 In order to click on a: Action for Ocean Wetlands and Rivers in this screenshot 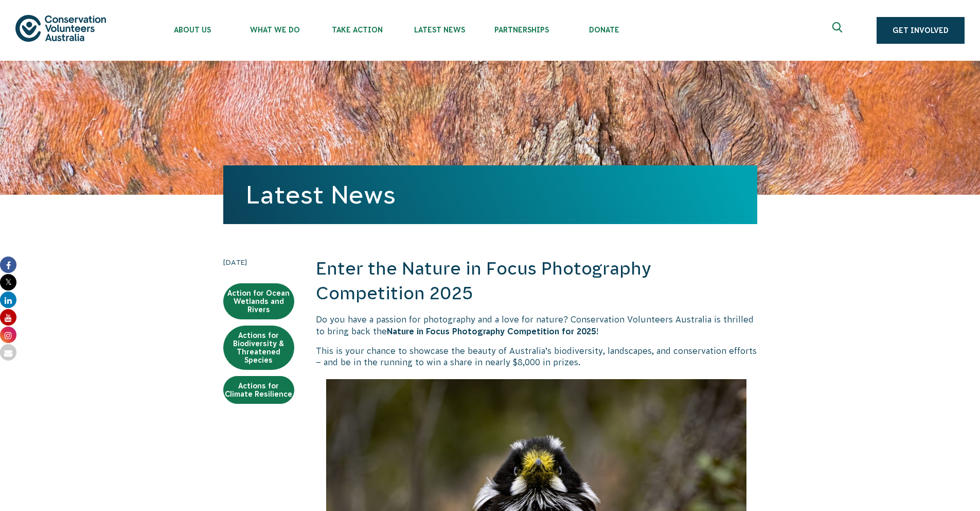, I will do `click(259, 301)`.